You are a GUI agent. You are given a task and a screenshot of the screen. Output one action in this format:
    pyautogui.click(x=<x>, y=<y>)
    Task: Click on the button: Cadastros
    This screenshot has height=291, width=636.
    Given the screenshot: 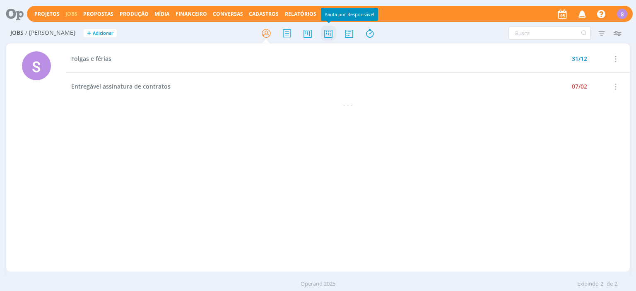 What is the action you would take?
    pyautogui.click(x=264, y=14)
    